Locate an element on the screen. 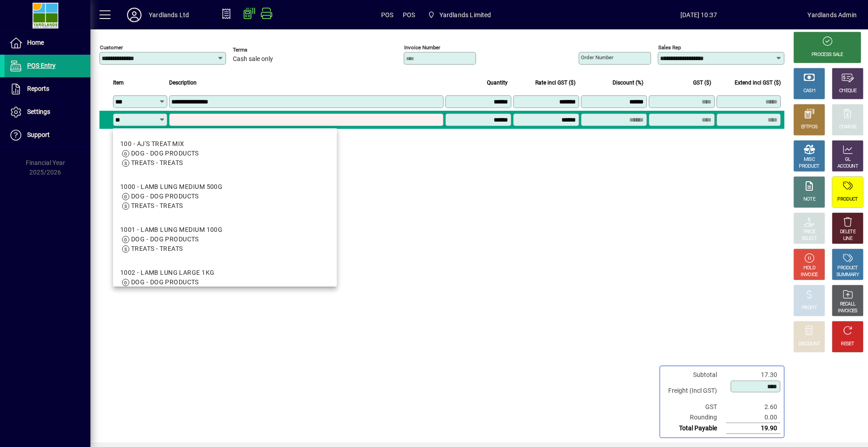 The height and width of the screenshot is (447, 868). div: PROFIT is located at coordinates (810, 308).